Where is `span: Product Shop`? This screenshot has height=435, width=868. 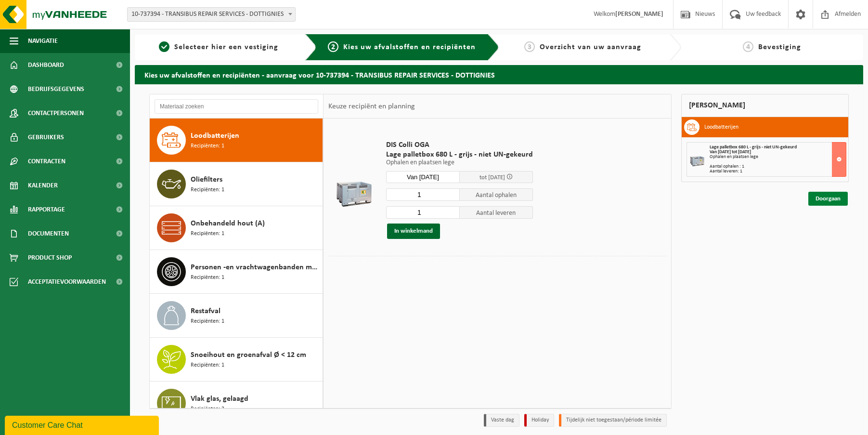 span: Product Shop is located at coordinates (50, 258).